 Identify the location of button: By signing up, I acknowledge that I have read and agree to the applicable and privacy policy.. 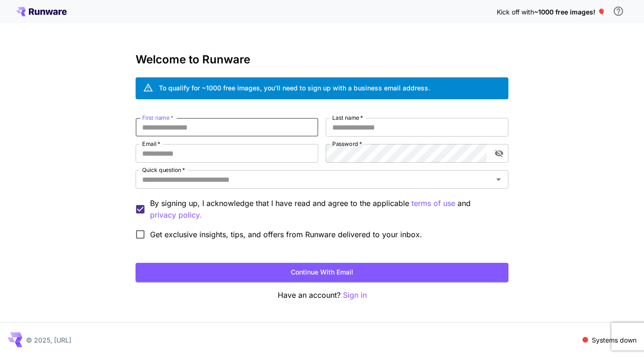
(433, 203).